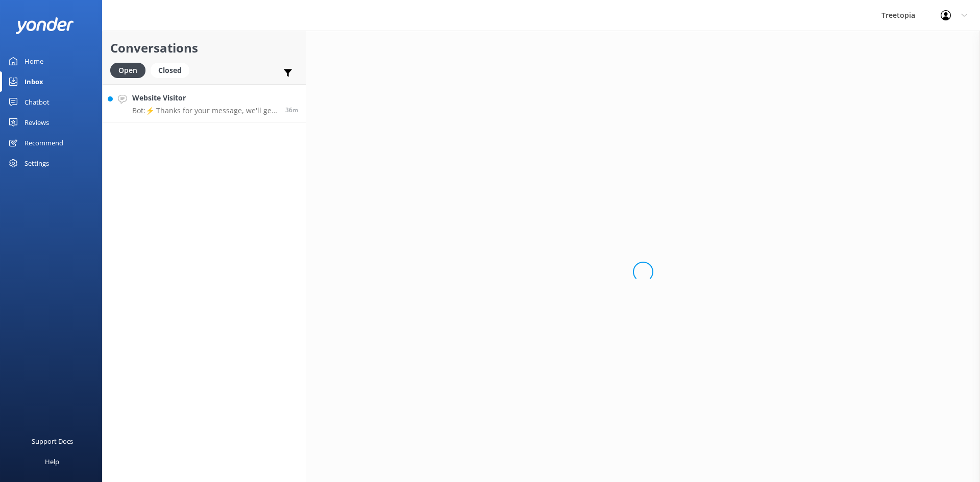 This screenshot has width=980, height=482. I want to click on p: Bot: ⚡ Thanks for your message, we'll get back to you as soon as we can. You're also welcome to k..., so click(205, 111).